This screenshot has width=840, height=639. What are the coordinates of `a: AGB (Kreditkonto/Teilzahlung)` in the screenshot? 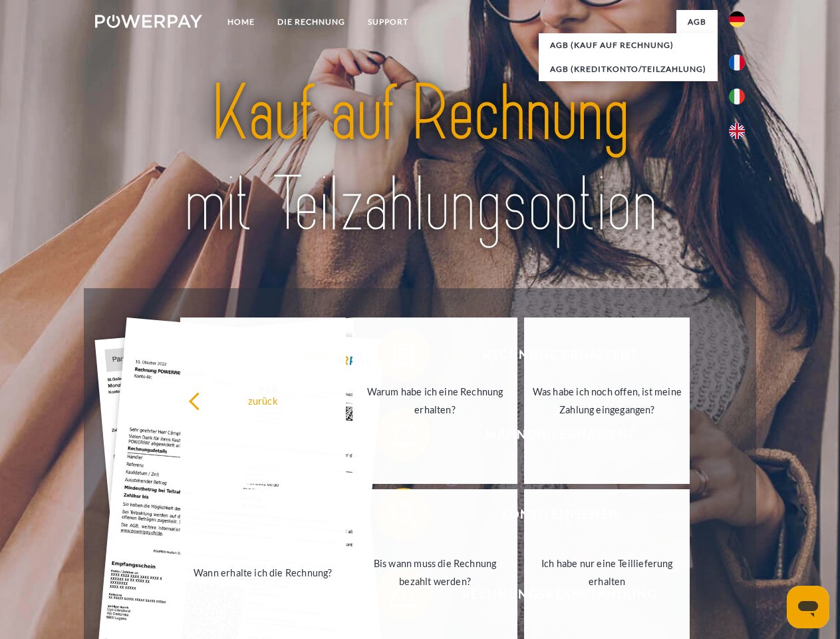 It's located at (628, 69).